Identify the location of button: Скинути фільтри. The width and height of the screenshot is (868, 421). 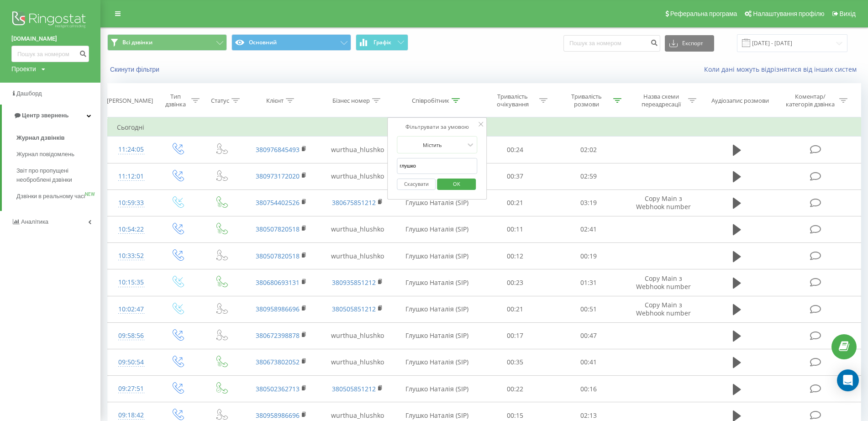
(136, 69).